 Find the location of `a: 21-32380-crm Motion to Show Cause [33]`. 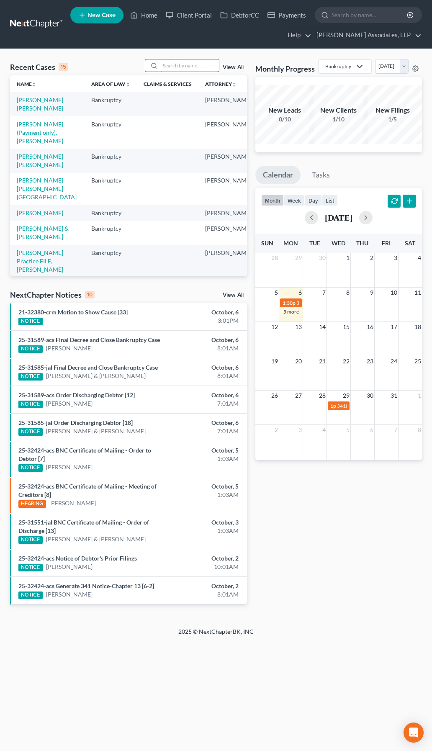

a: 21-32380-crm Motion to Show Cause [33] is located at coordinates (73, 312).